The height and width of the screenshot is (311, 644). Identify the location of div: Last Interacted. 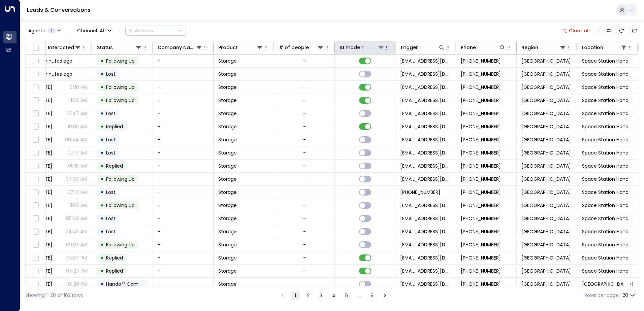
(59, 47).